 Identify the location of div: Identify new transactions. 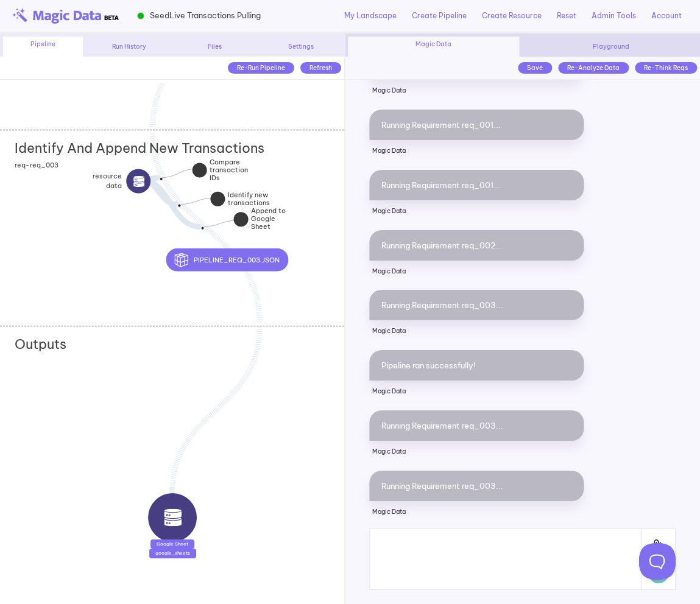
(211, 212).